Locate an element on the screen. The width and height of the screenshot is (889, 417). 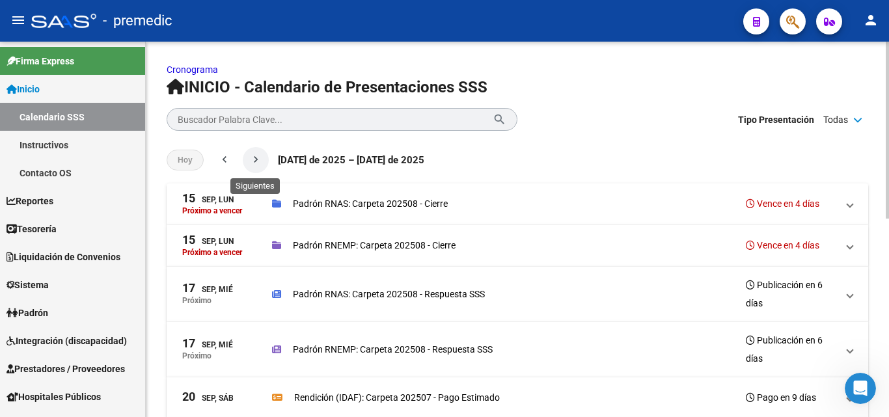
mat-icon: menu is located at coordinates (18, 20).